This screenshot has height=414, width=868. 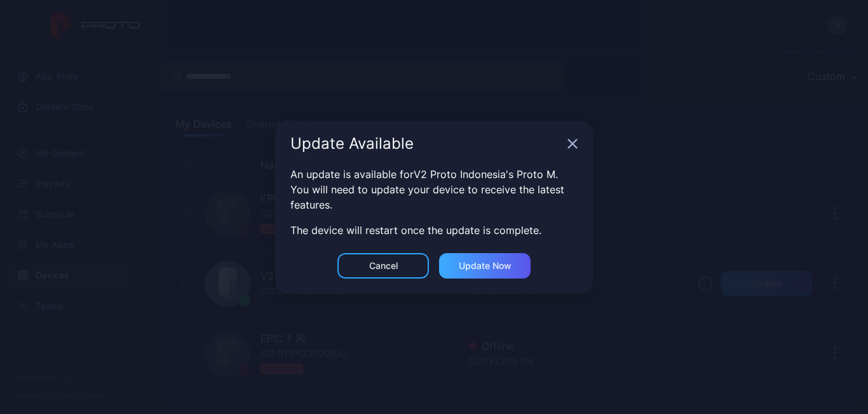 I want to click on button: Cancel, so click(x=383, y=266).